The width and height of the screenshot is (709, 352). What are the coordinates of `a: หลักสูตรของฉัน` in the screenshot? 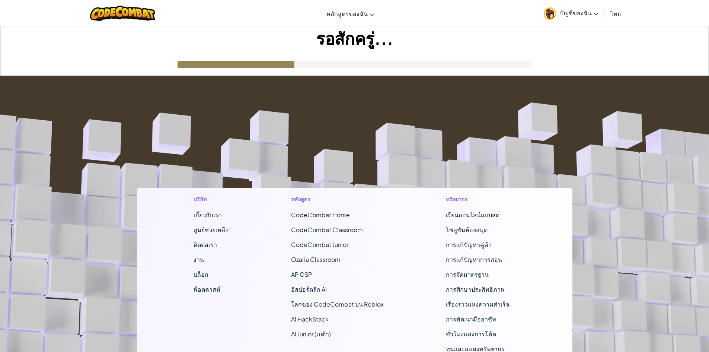 It's located at (350, 13).